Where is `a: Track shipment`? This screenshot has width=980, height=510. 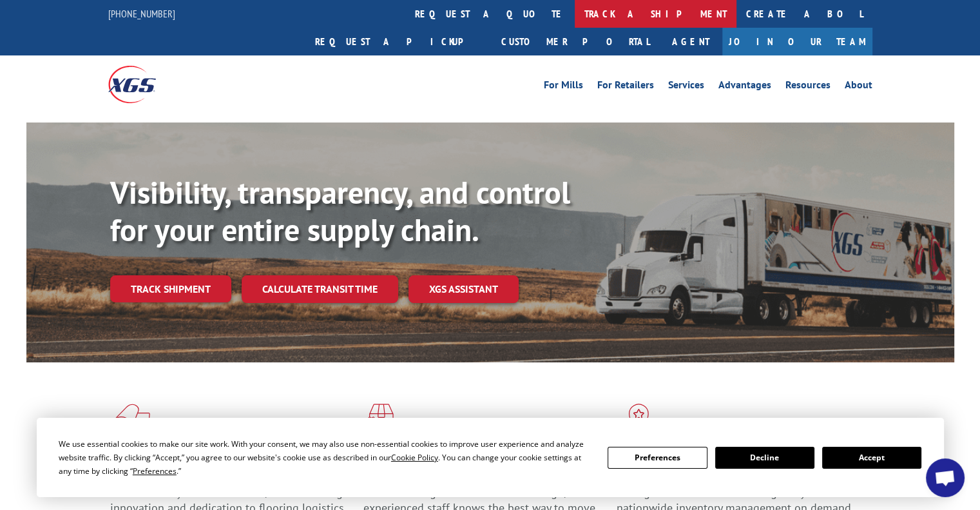
a: Track shipment is located at coordinates (171, 289).